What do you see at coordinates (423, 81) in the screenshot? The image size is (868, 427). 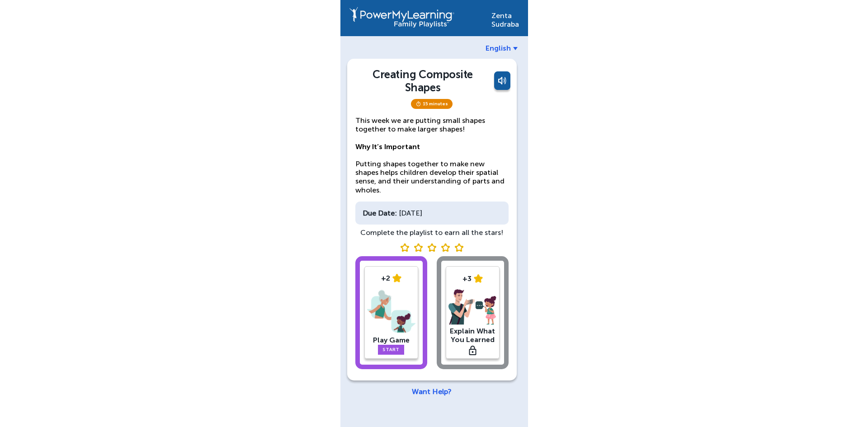 I see `div: Creating Composite Shapes` at bounding box center [423, 81].